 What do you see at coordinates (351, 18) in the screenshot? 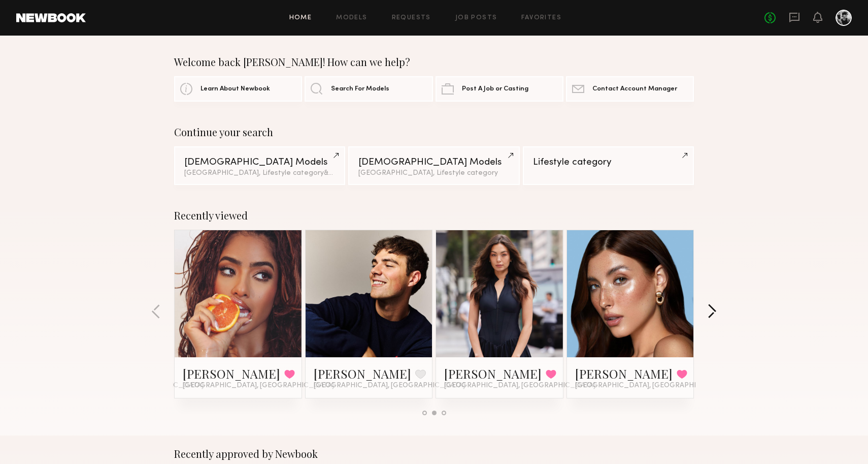
I see `a: Models` at bounding box center [351, 18].